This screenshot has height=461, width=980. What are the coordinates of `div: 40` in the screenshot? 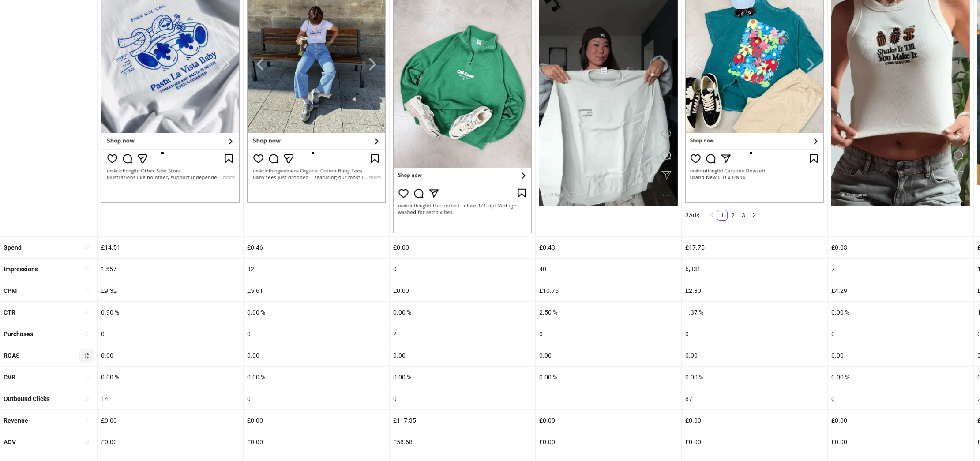 It's located at (609, 269).